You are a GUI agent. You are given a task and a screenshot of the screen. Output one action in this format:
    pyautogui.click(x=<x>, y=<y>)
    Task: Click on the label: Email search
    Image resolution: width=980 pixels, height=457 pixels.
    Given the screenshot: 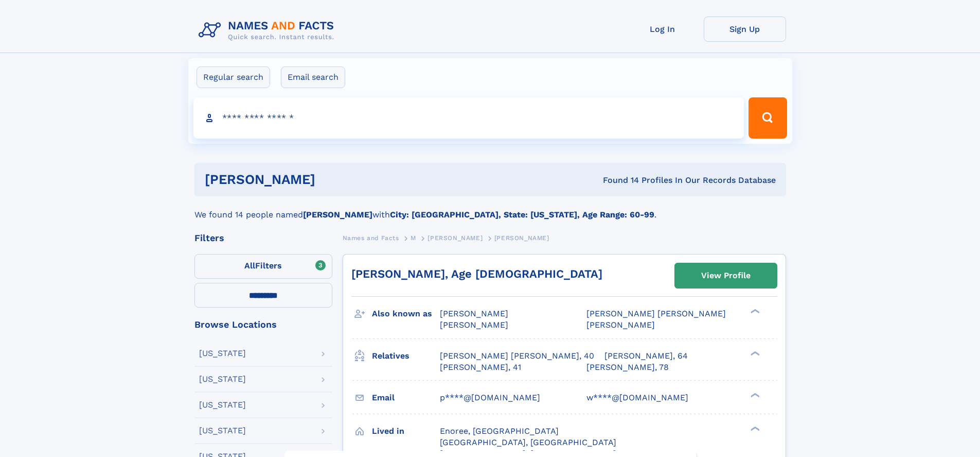 What is the action you would take?
    pyautogui.click(x=312, y=77)
    